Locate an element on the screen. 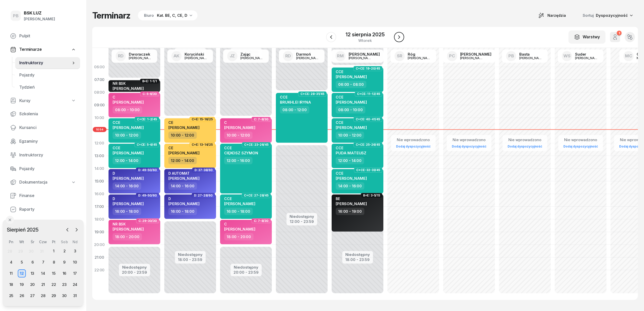 The width and height of the screenshot is (644, 311). div: 12:00 - 14:00 is located at coordinates (127, 160).